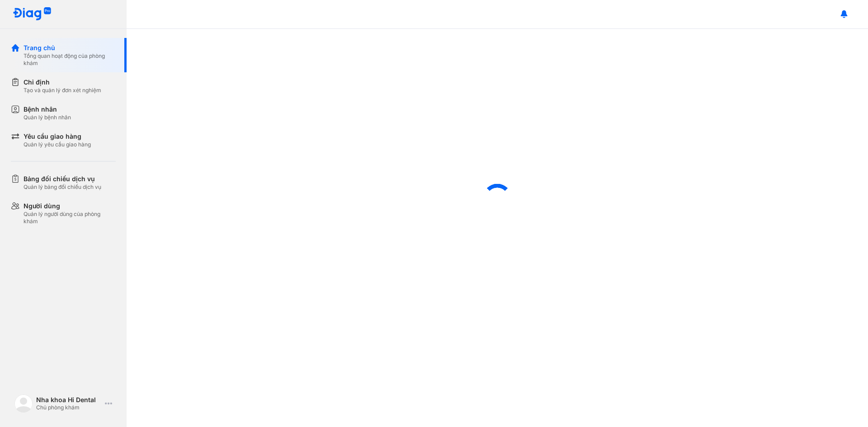  Describe the element at coordinates (68, 400) in the screenshot. I see `div: Nha khoa Hi Dental` at that location.